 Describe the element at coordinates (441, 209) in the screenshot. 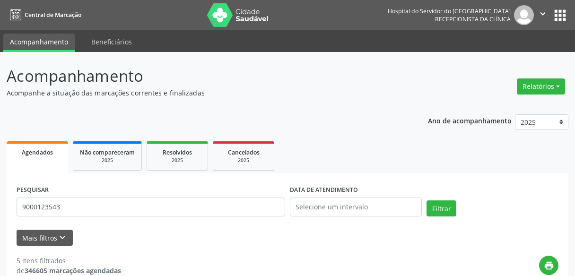

I see `button: Filtrar` at that location.